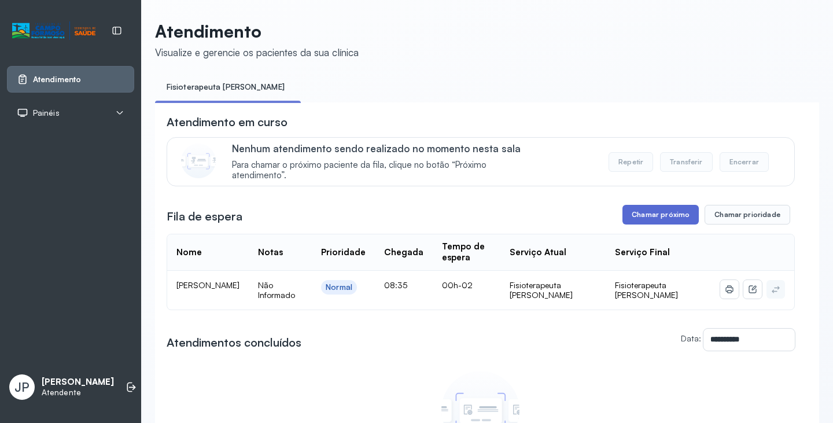 Image resolution: width=833 pixels, height=423 pixels. I want to click on a: Atendimento, so click(71, 79).